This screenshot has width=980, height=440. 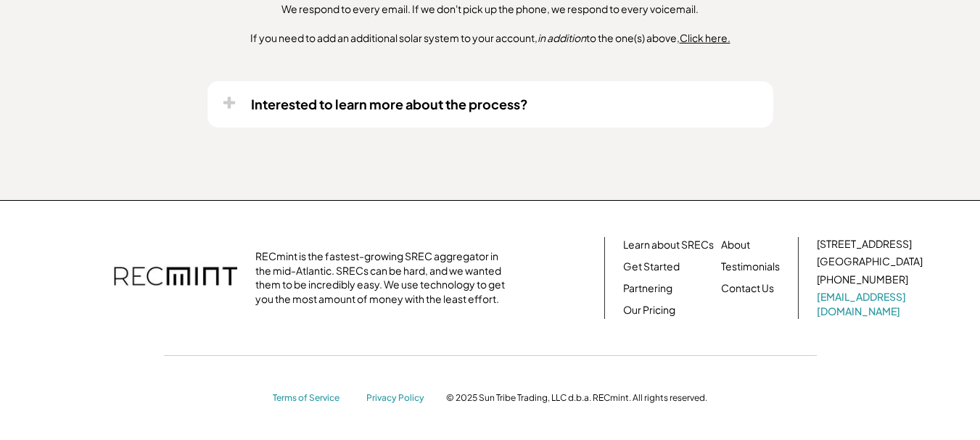 I want to click on a: Our Pricing, so click(x=650, y=310).